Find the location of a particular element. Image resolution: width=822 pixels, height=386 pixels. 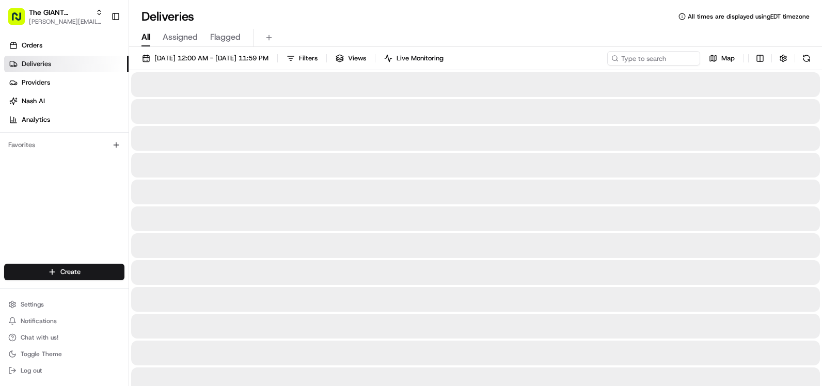

button: Filters is located at coordinates (302, 58).